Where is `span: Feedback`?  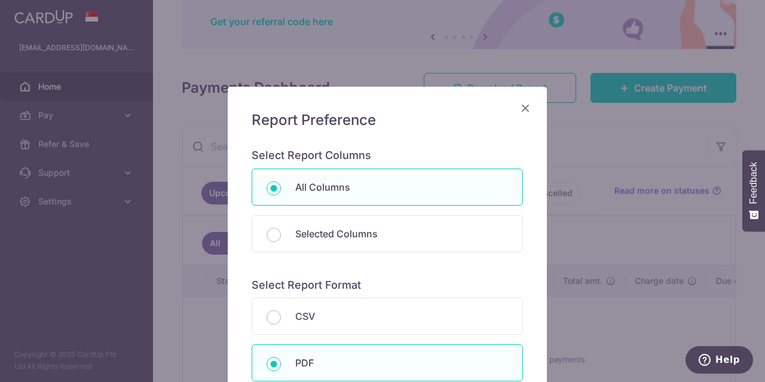 span: Feedback is located at coordinates (753, 183).